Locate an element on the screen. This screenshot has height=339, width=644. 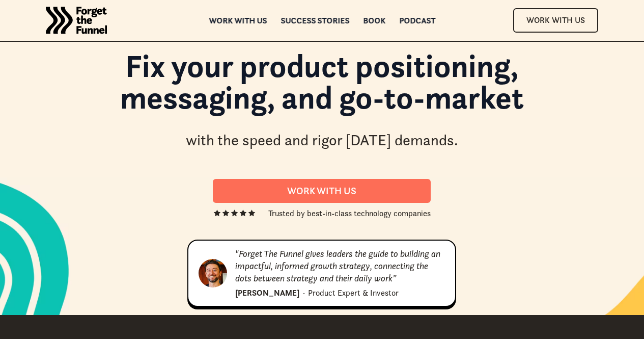
div: Trusted by best-in-class technology companies is located at coordinates (349, 213).